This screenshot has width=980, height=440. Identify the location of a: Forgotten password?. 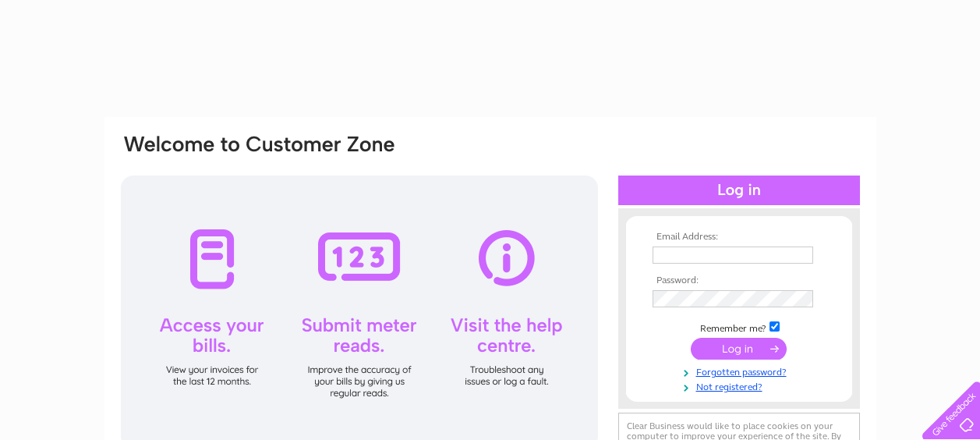
(741, 370).